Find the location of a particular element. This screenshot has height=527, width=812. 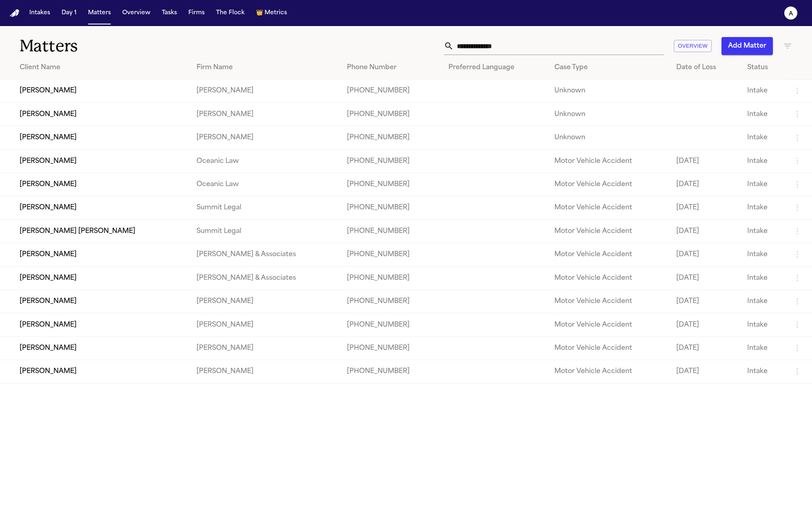

a: The Flock is located at coordinates (231, 13).